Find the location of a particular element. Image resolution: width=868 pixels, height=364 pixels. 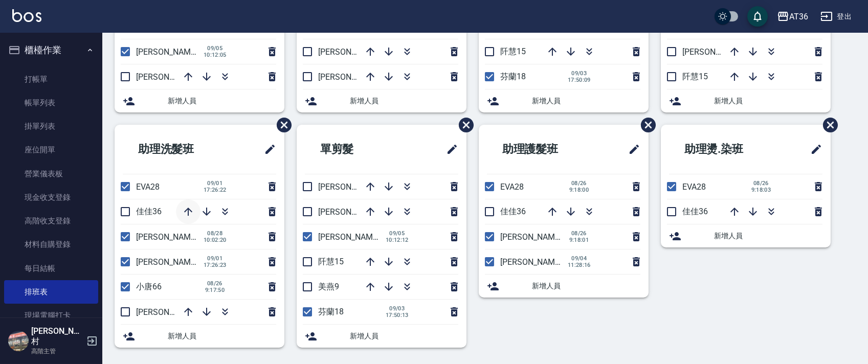

h2: 助理燙.染班 is located at coordinates (725, 149).